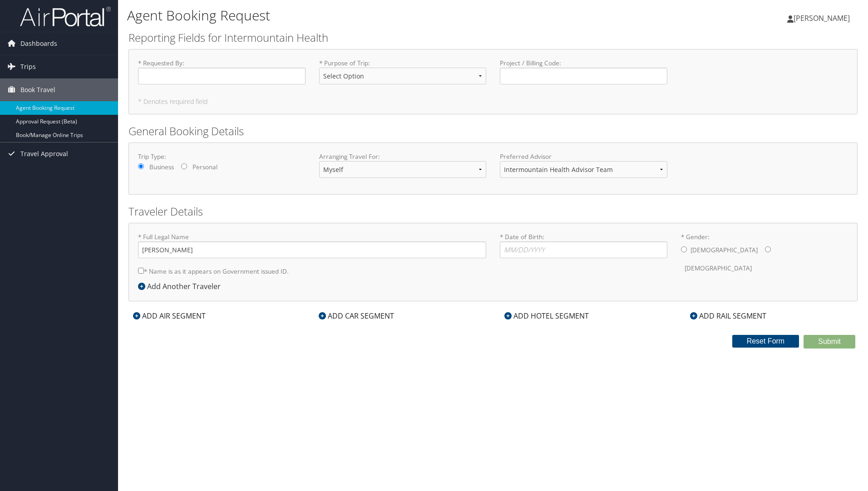  I want to click on div: ADD HOTEL SEGMENT, so click(546, 316).